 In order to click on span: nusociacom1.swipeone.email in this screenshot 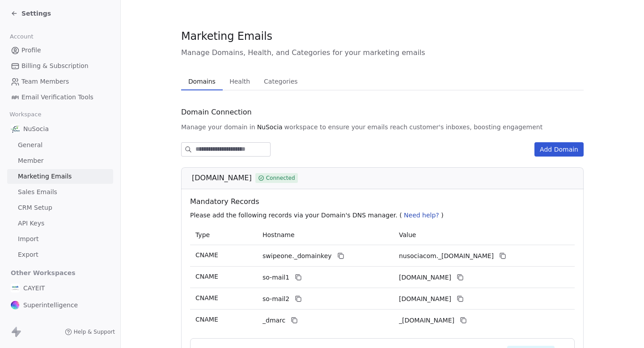, I will do `click(425, 277)`.